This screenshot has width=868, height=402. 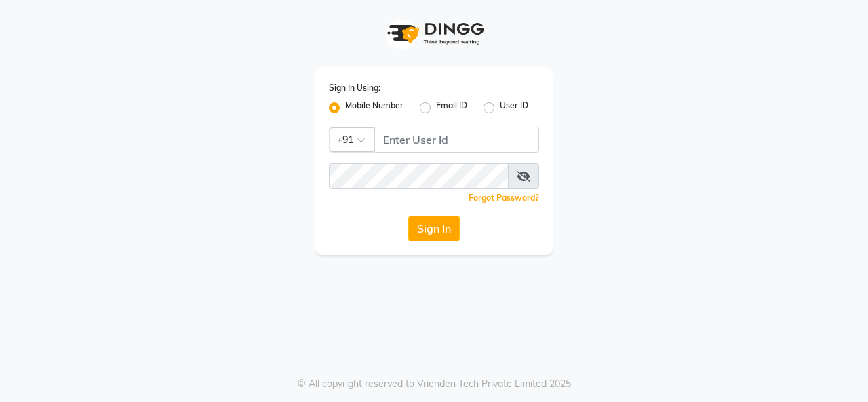 What do you see at coordinates (504, 197) in the screenshot?
I see `a: Forgot Password?` at bounding box center [504, 197].